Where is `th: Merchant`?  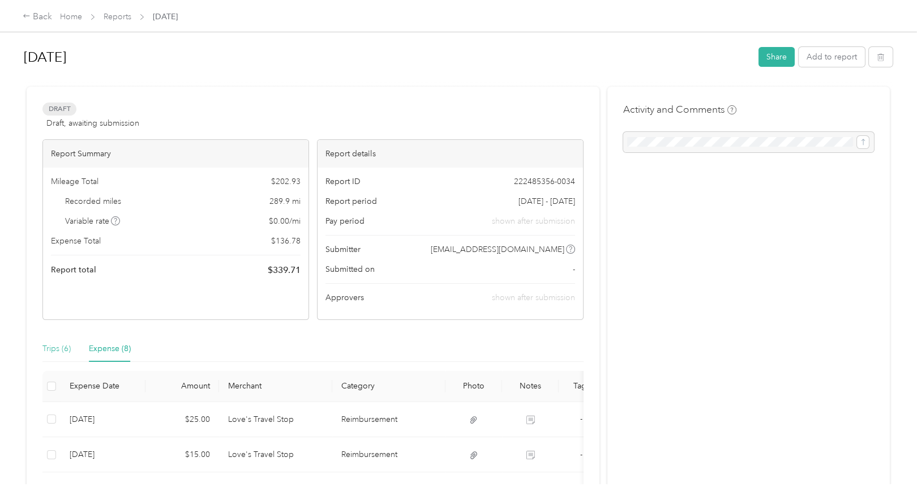
th: Merchant is located at coordinates (276, 386).